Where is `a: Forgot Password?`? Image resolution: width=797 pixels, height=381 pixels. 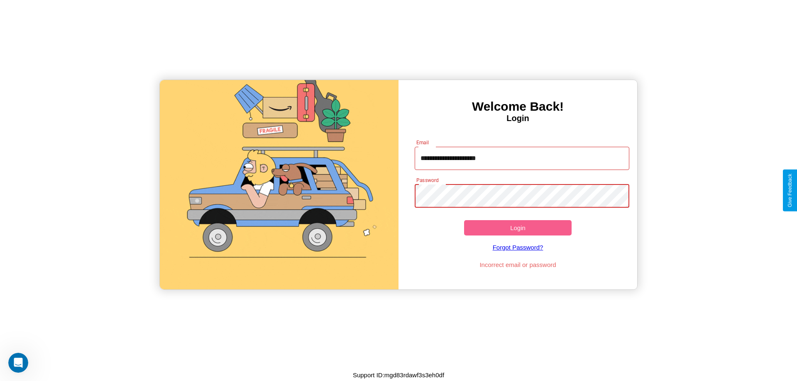 a: Forgot Password? is located at coordinates (518, 247).